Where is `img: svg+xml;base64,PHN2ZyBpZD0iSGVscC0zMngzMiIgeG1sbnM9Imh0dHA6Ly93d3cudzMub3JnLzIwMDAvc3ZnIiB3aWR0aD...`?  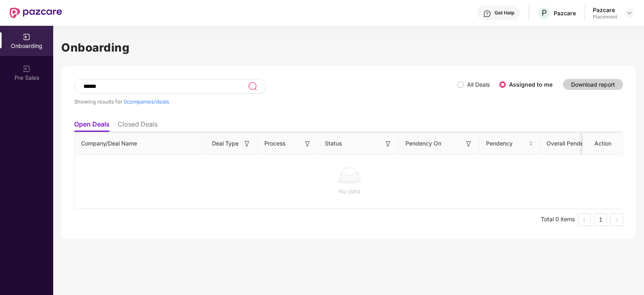 img: svg+xml;base64,PHN2ZyBpZD0iSGVscC0zMngzMiIgeG1sbnM9Imh0dHA6Ly93d3cudzMub3JnLzIwMDAvc3ZnIiB3aWR0aD... is located at coordinates (487, 14).